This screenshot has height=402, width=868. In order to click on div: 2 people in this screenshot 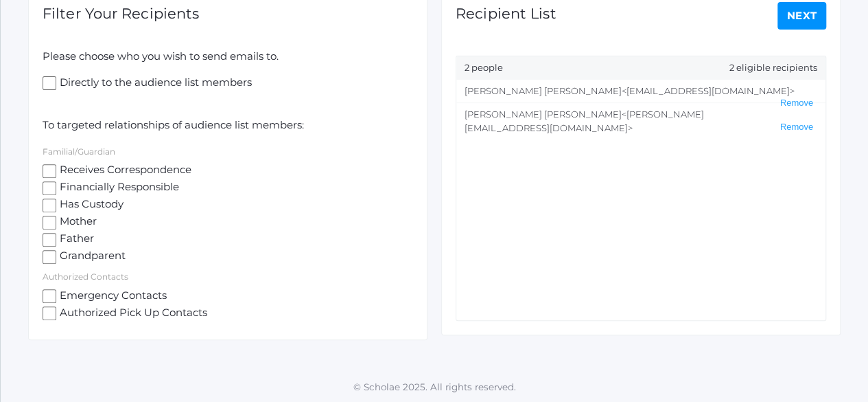, I will do `click(641, 68)`.